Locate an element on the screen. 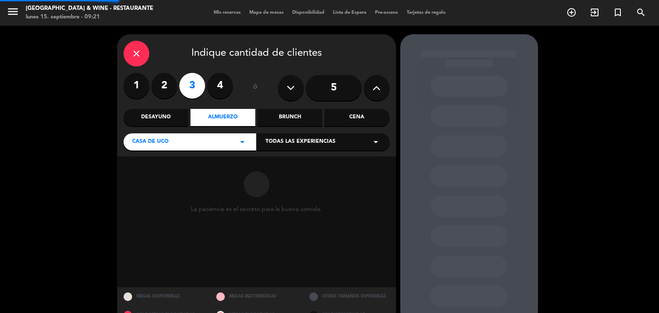 The image size is (659, 313). i: turned_in_not is located at coordinates (617, 12).